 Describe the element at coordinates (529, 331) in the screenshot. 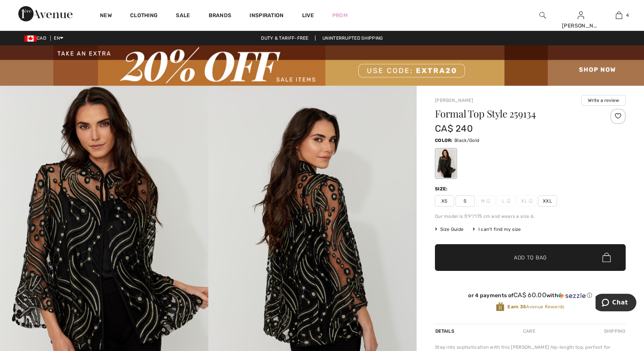

I see `div: Care` at that location.